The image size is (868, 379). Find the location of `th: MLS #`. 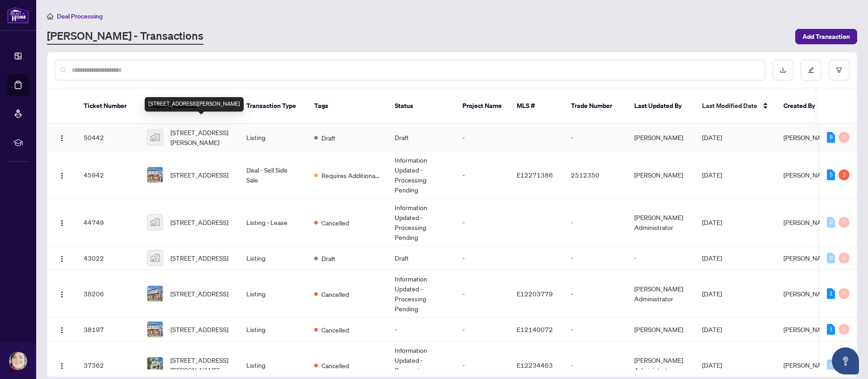

th: MLS # is located at coordinates (537, 106).